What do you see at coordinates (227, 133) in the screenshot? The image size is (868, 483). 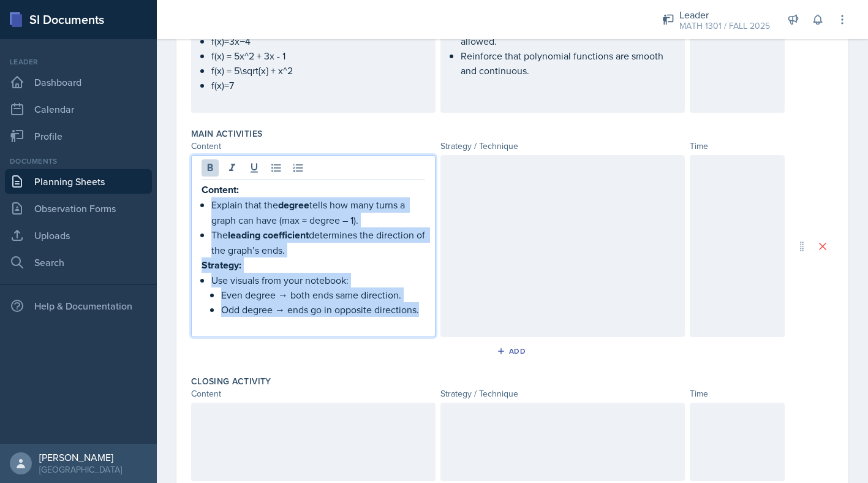 I see `label: Main Activities` at bounding box center [227, 133].